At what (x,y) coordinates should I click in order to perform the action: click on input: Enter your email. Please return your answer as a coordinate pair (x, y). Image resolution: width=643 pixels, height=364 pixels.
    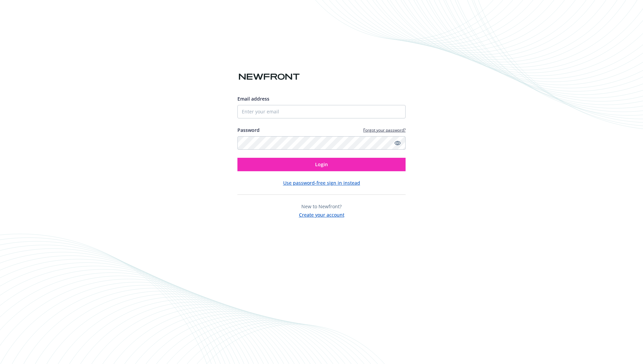
    Looking at the image, I should click on (321, 112).